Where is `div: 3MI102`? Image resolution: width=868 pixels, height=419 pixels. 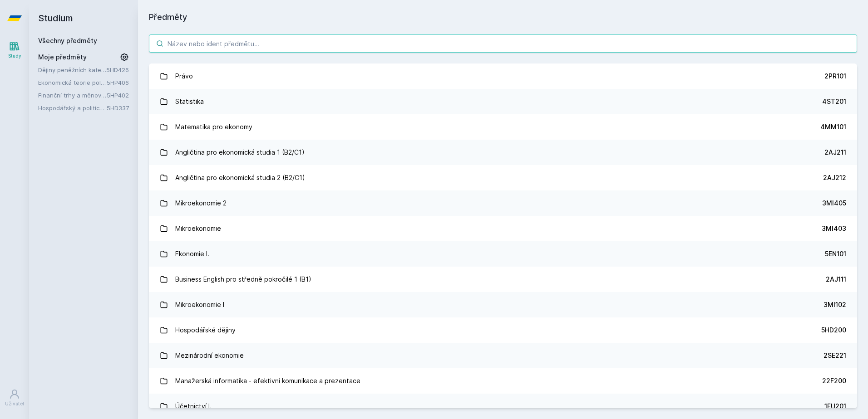
div: 3MI102 is located at coordinates (835, 305).